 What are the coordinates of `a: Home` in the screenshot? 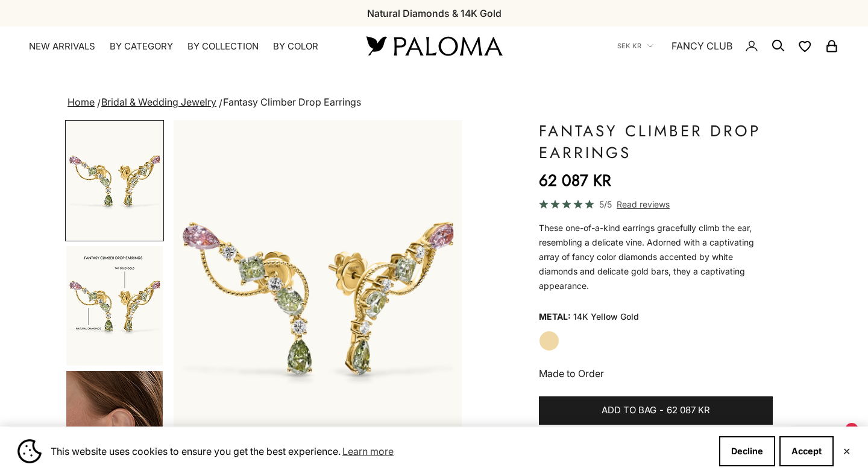 It's located at (81, 102).